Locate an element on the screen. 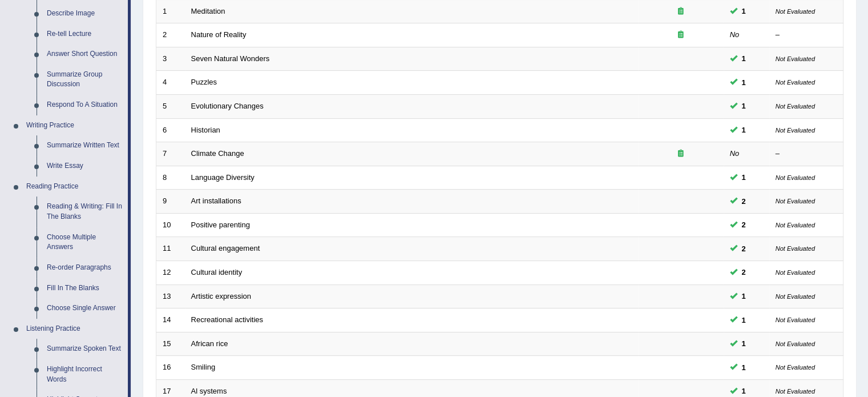 The height and width of the screenshot is (397, 868). a: Positive parenting is located at coordinates (220, 225).